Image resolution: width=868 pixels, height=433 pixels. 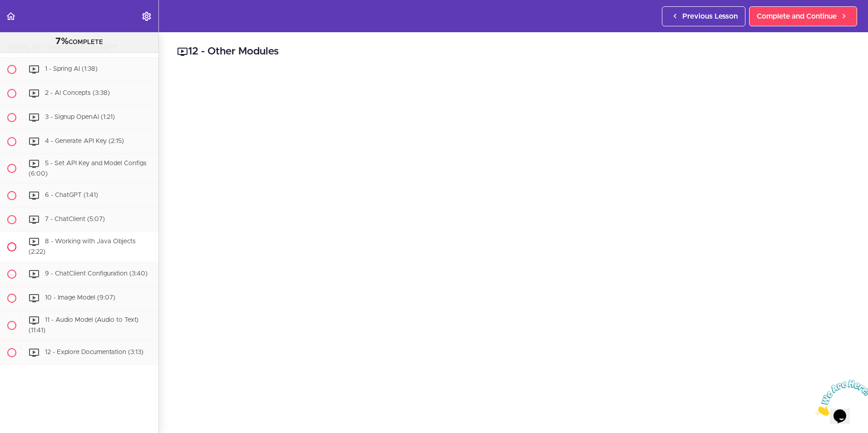 I want to click on span: 3 - Signup OpenAI (1:21), so click(x=80, y=117).